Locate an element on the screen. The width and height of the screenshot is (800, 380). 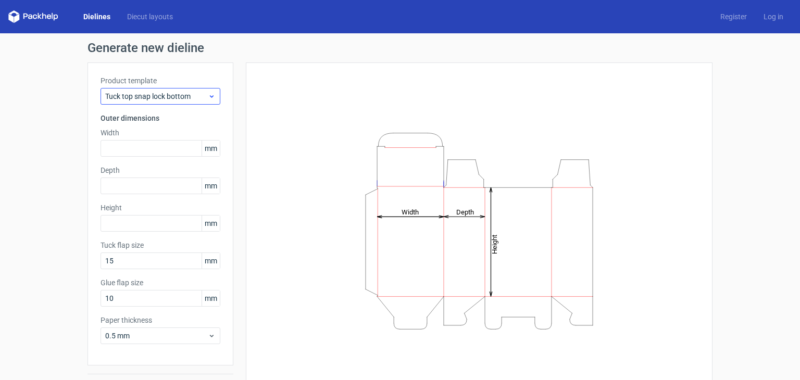
a: Diecut layouts is located at coordinates (150, 17).